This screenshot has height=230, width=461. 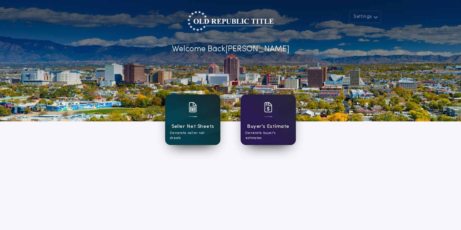 What do you see at coordinates (193, 120) in the screenshot?
I see `a: card iconSeller Net SheetsGenerate seller net sheets` at bounding box center [193, 120].